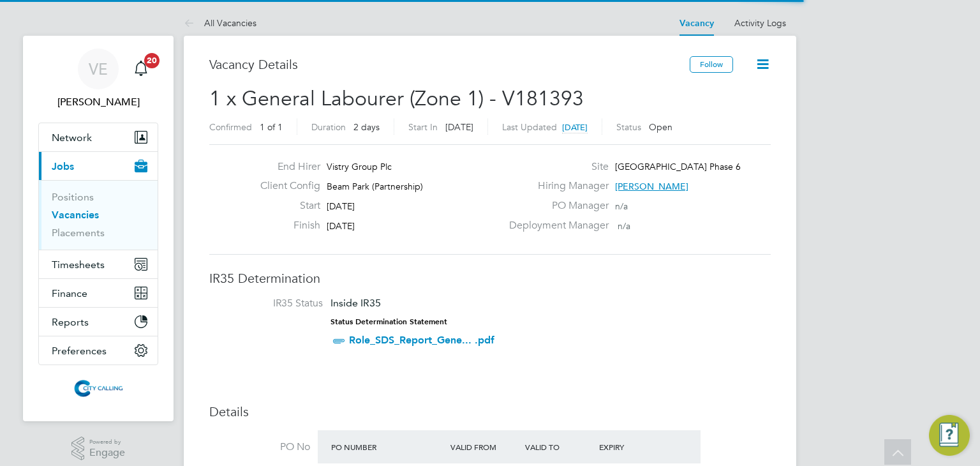 Image resolution: width=980 pixels, height=466 pixels. Describe the element at coordinates (220, 23) in the screenshot. I see `a: All Vacancies` at that location.